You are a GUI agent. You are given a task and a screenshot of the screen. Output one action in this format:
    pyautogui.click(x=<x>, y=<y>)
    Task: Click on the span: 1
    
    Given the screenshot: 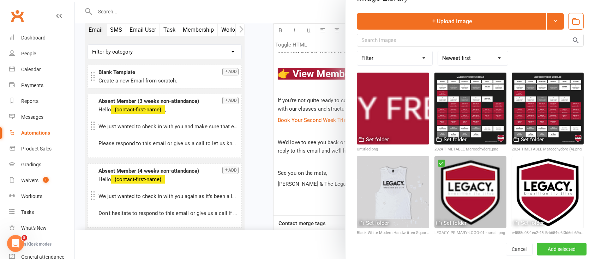 What is the action you would take?
    pyautogui.click(x=46, y=180)
    